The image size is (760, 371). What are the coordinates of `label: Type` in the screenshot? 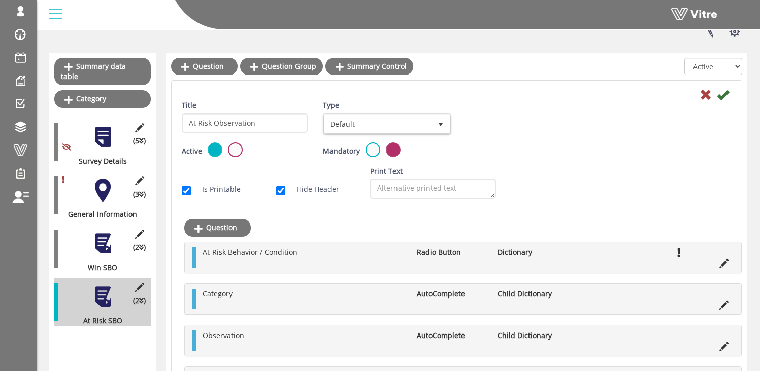 It's located at (331, 106).